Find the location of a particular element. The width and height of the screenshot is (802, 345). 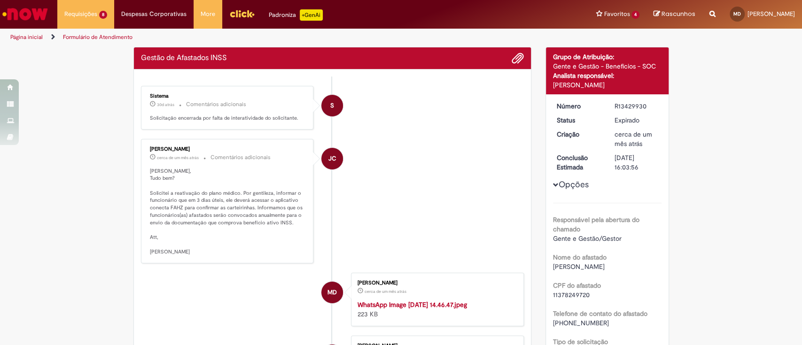

div: R13429930 is located at coordinates (636, 106).